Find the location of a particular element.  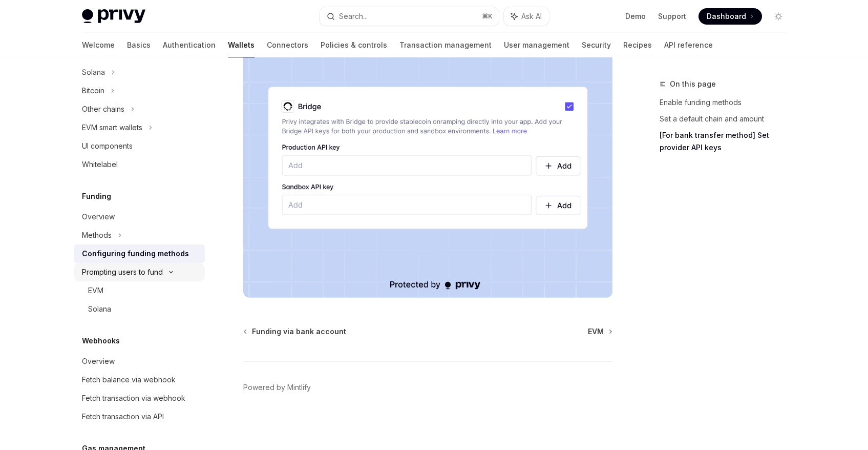

img: light logo is located at coordinates (113, 16).